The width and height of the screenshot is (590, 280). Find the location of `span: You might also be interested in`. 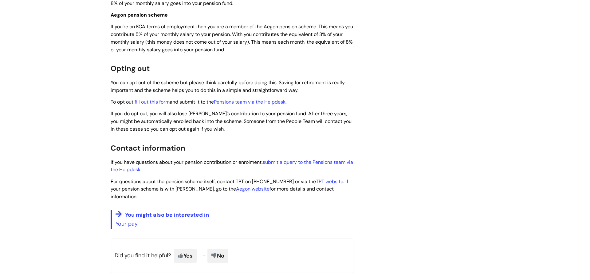

span: You might also be interested in is located at coordinates (167, 215).